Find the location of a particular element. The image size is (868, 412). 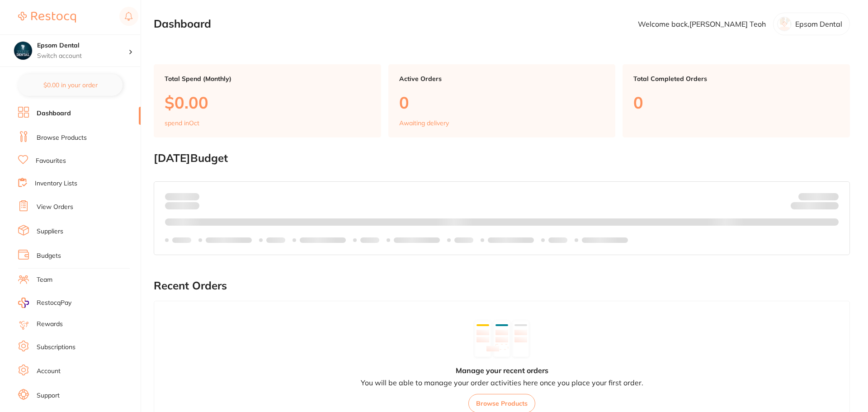

p: Spent: is located at coordinates (182, 196).